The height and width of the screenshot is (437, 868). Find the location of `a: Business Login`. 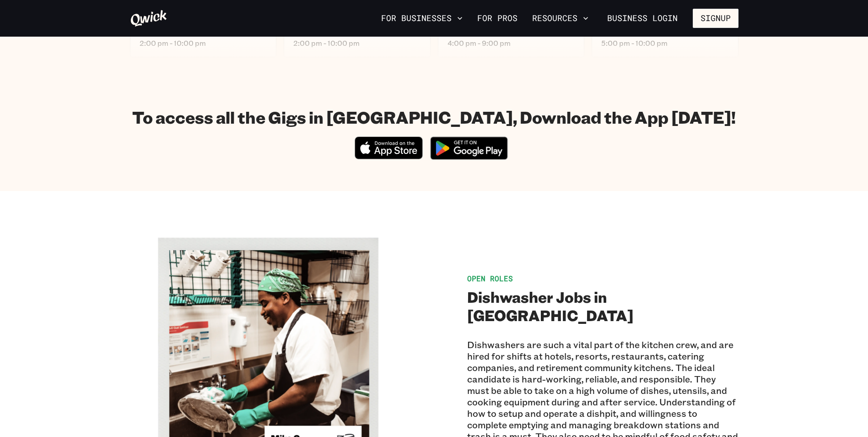

a: Business Login is located at coordinates (643, 19).